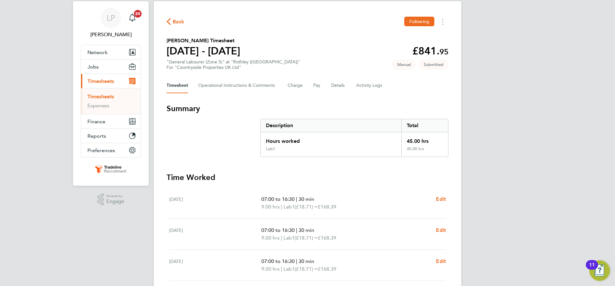 The height and width of the screenshot is (286, 615). I want to click on a: 20, so click(132, 18).